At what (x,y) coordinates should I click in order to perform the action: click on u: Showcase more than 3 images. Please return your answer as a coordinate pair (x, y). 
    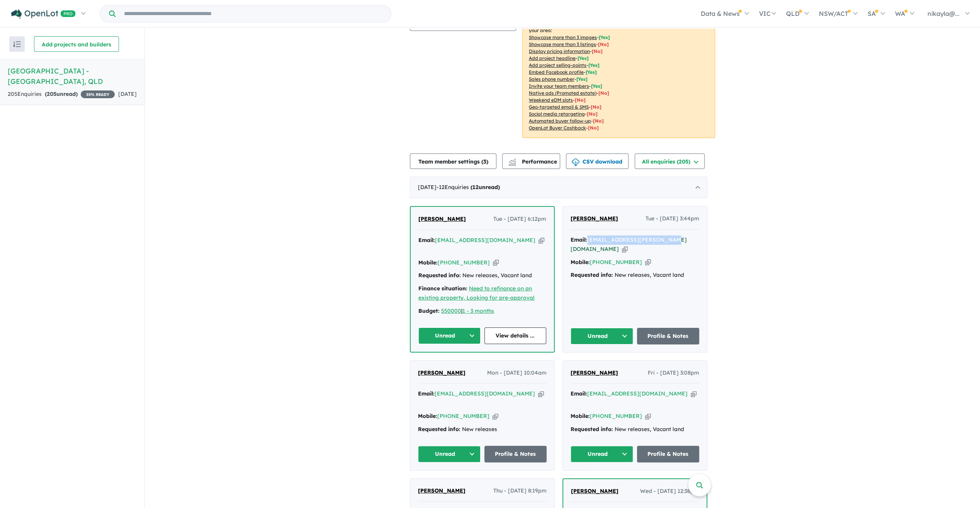
    Looking at the image, I should click on (563, 37).